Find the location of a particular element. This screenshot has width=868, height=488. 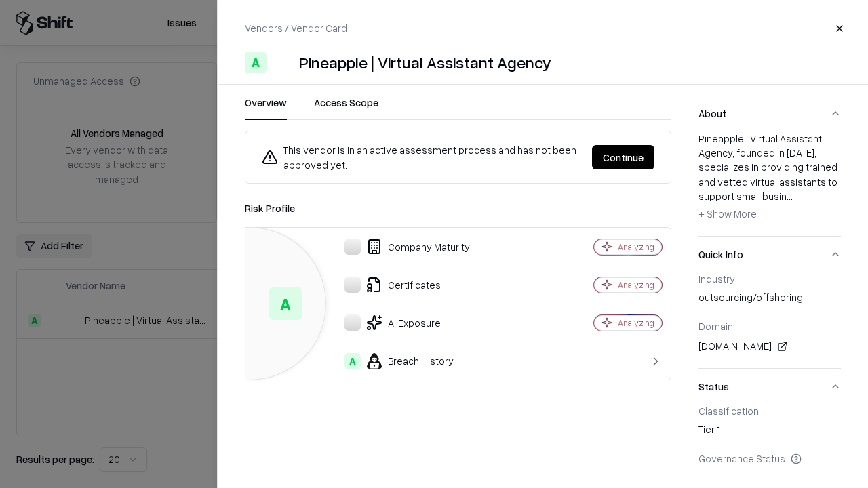

div: Breach History is located at coordinates (402, 361).